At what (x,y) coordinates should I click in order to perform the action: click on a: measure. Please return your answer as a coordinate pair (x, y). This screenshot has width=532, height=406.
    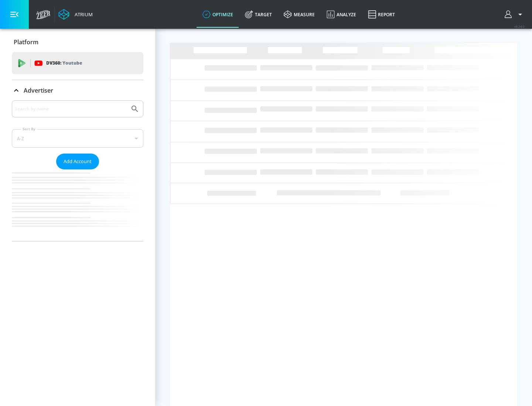
    Looking at the image, I should click on (299, 15).